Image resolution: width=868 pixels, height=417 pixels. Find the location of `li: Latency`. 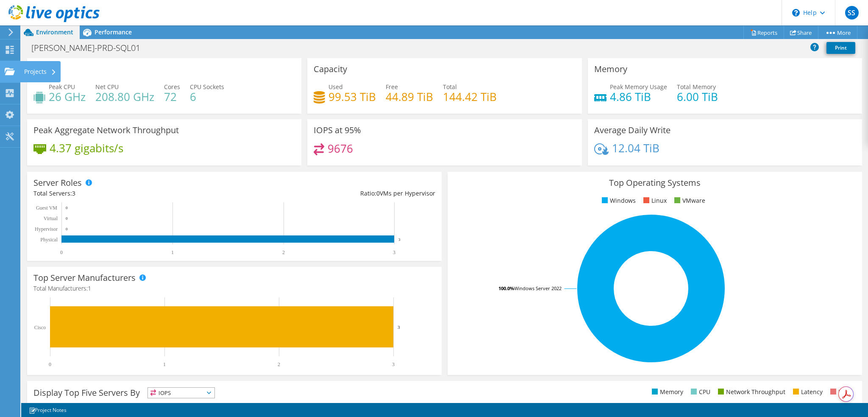

li: Latency is located at coordinates (807, 391).